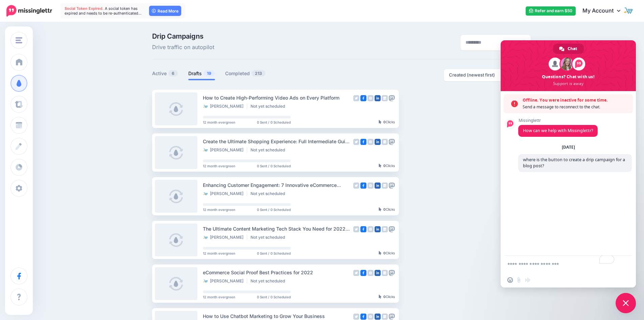 This screenshot has width=644, height=320. I want to click on textarea: To enrich screen reader interactions, please activate Accessibility in Grammarly extension settings, so click(562, 264).